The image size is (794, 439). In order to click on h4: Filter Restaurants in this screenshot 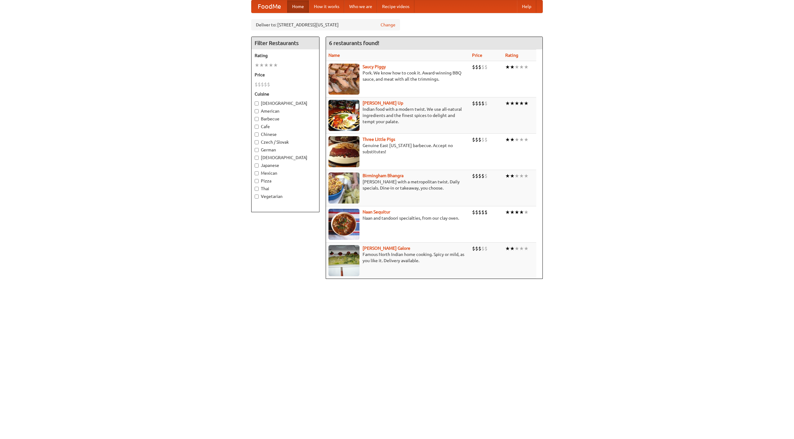, I will do `click(285, 43)`.